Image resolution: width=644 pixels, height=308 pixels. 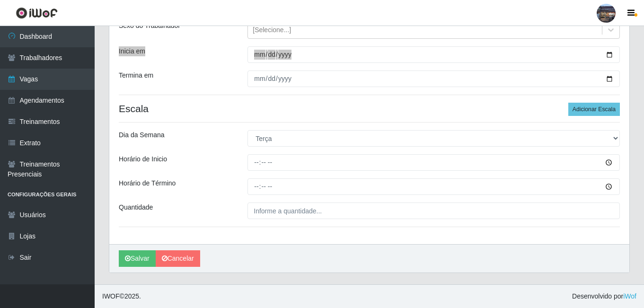 What do you see at coordinates (272, 30) in the screenshot?
I see `div: [Selecione...]` at bounding box center [272, 30].